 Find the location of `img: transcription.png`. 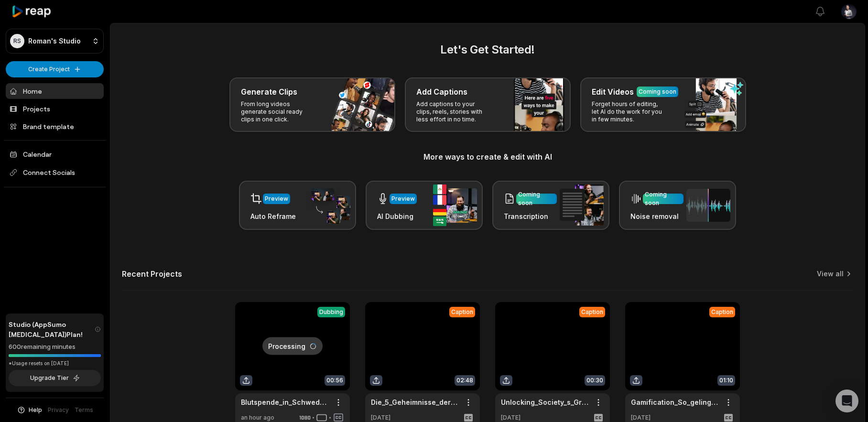

img: transcription.png is located at coordinates (582, 205).